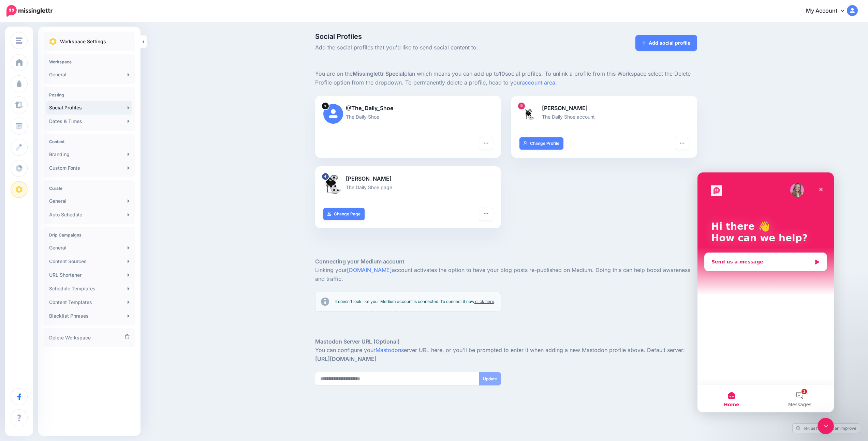  Describe the element at coordinates (441, 37) in the screenshot. I see `span: Social Profiles` at that location.